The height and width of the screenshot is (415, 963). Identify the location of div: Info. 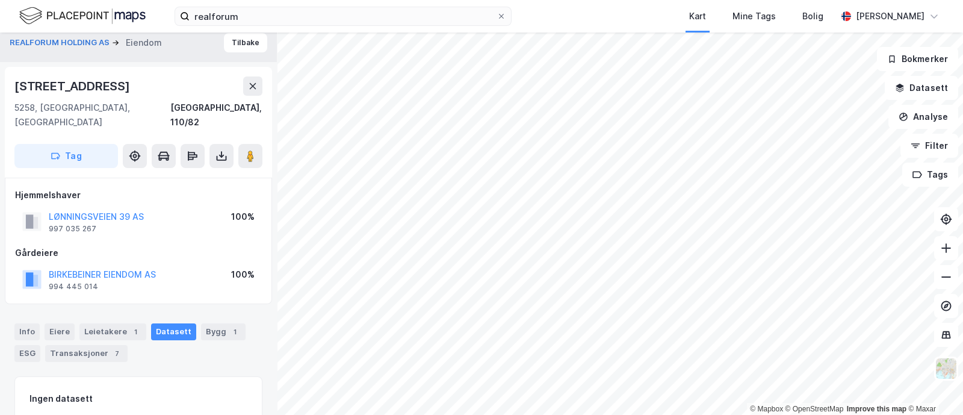
(27, 332).